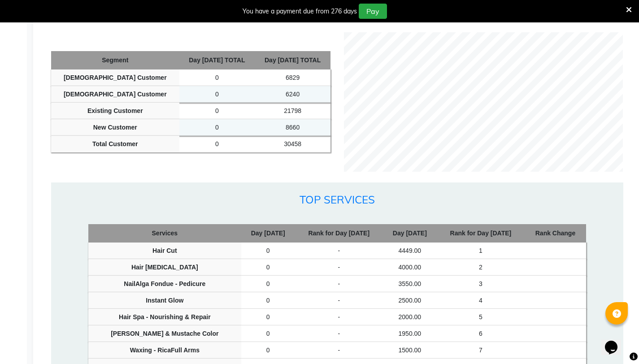  Describe the element at coordinates (480, 317) in the screenshot. I see `td: 5` at that location.